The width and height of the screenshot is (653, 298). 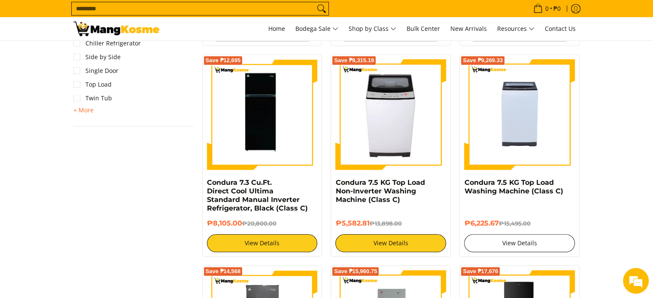 What do you see at coordinates (372, 29) in the screenshot?
I see `a: Shop by Class` at bounding box center [372, 29].